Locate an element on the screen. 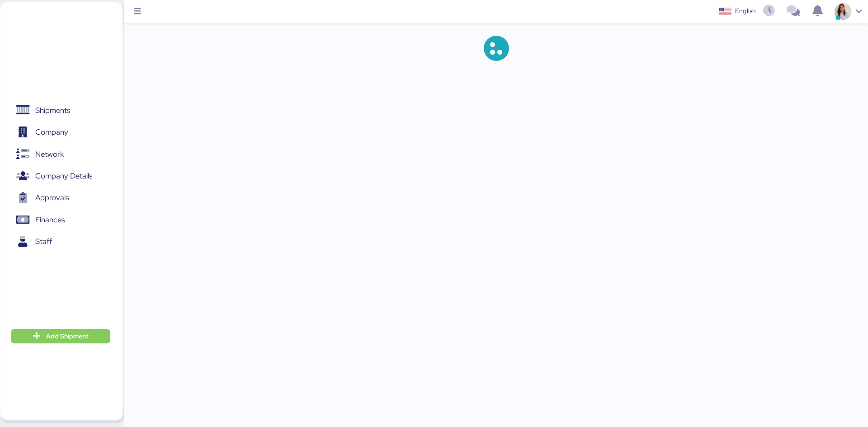 This screenshot has width=868, height=427. span: Add Shipment is located at coordinates (67, 336).